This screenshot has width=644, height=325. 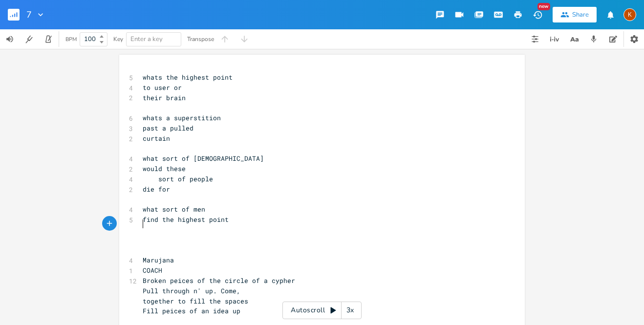 What do you see at coordinates (192, 311) in the screenshot?
I see `span: Fill peices of an idea up` at bounding box center [192, 311].